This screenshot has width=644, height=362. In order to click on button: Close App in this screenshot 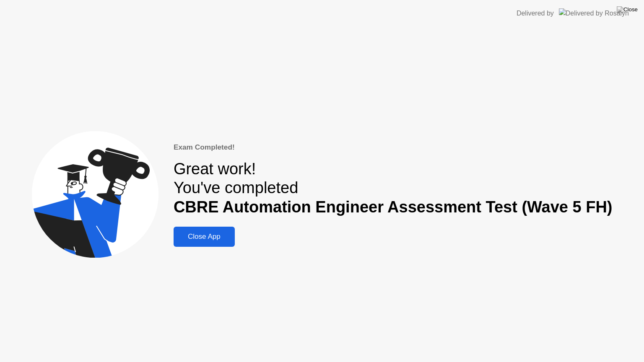, I will do `click(204, 237)`.